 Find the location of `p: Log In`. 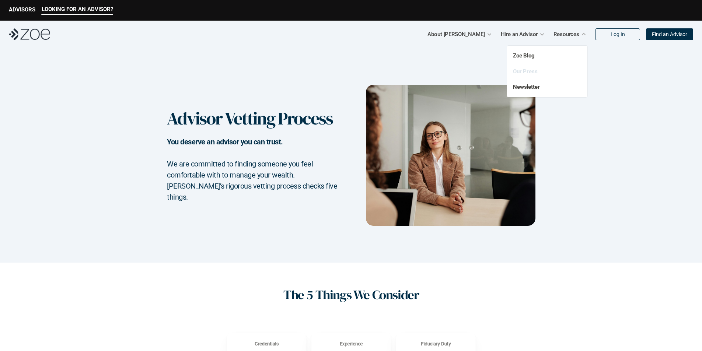

p: Log In is located at coordinates (617, 34).